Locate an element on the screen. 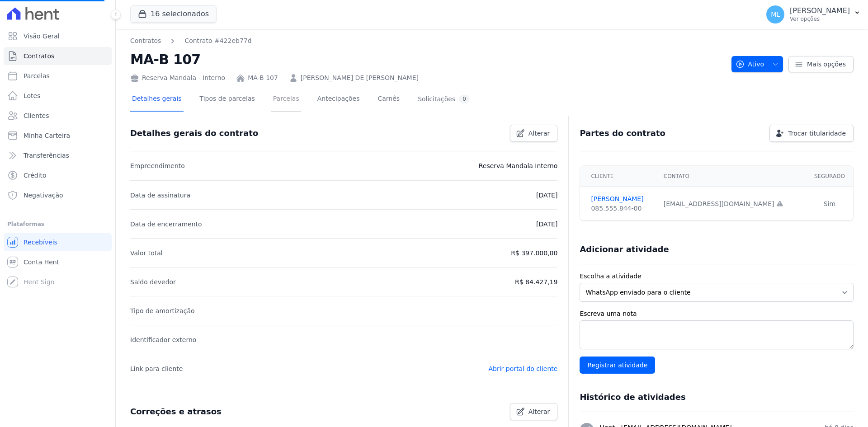 The width and height of the screenshot is (868, 427). td: Sim is located at coordinates (830, 204).